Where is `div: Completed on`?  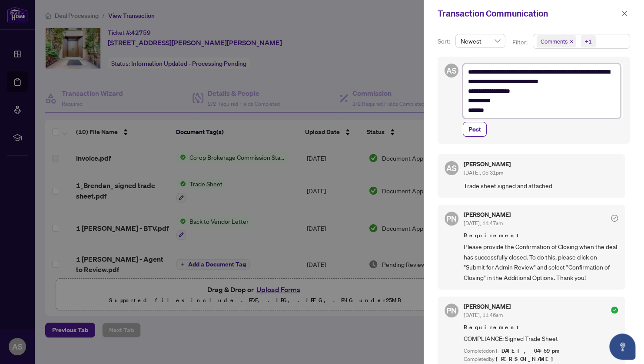 div: Completed on is located at coordinates (541, 351).